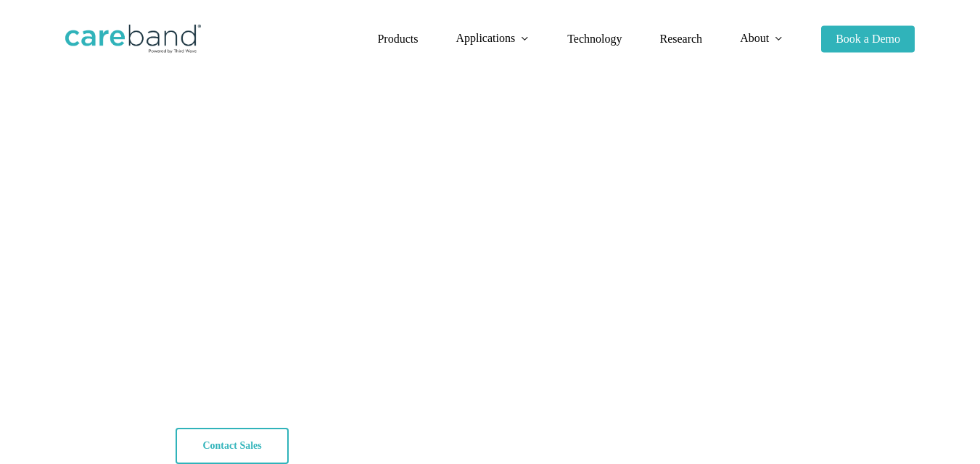 The height and width of the screenshot is (464, 980). I want to click on a: Products, so click(397, 39).